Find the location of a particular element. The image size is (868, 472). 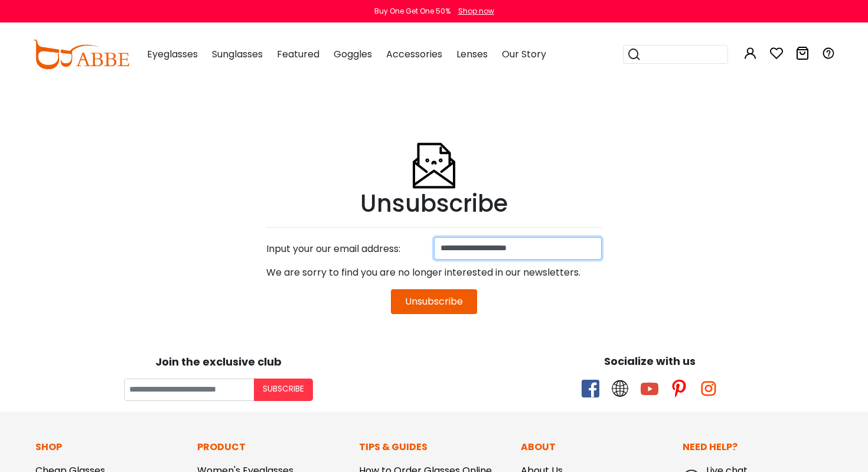

div: We are sorry to find you are no longer interested in our newsletters. is located at coordinates (434, 273).